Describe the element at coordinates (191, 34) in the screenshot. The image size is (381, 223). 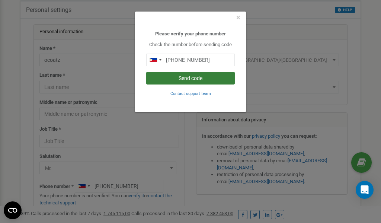
I see `b: Please verify your phone number` at that location.